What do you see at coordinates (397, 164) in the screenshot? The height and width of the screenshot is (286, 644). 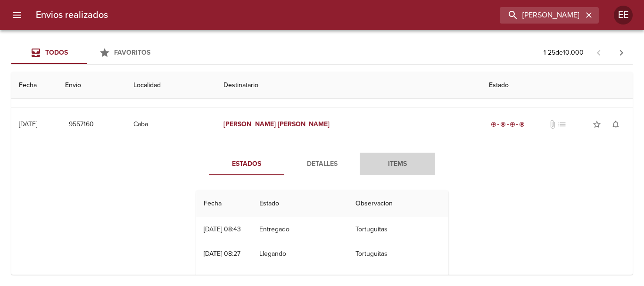 I see `span: Items` at bounding box center [397, 164].